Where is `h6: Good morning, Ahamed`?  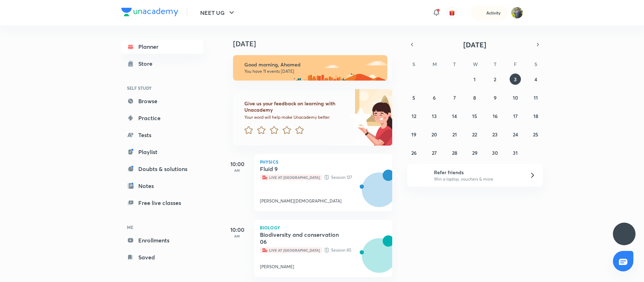 h6: Good morning, Ahamed is located at coordinates (313, 65).